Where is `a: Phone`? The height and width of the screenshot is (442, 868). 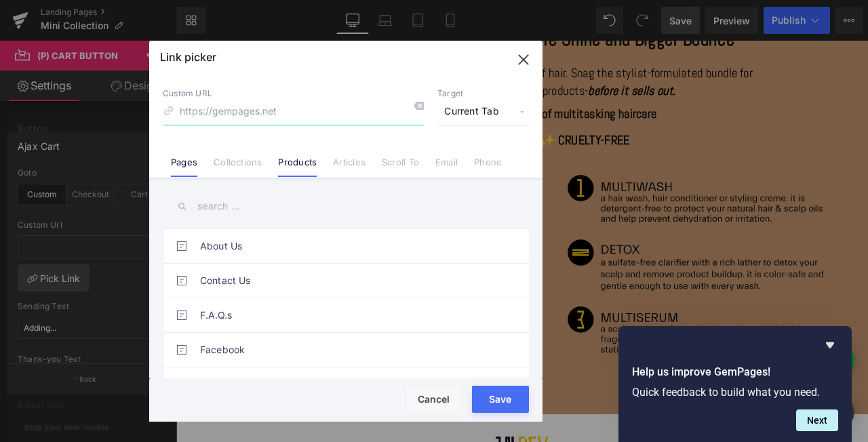
a: Phone is located at coordinates (487, 167).